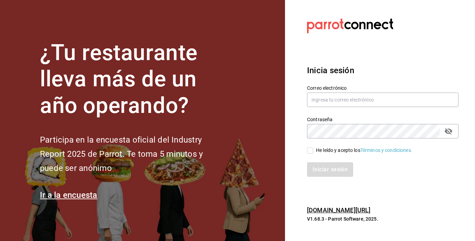  I want to click on a: Ir a la encuesta, so click(69, 195).